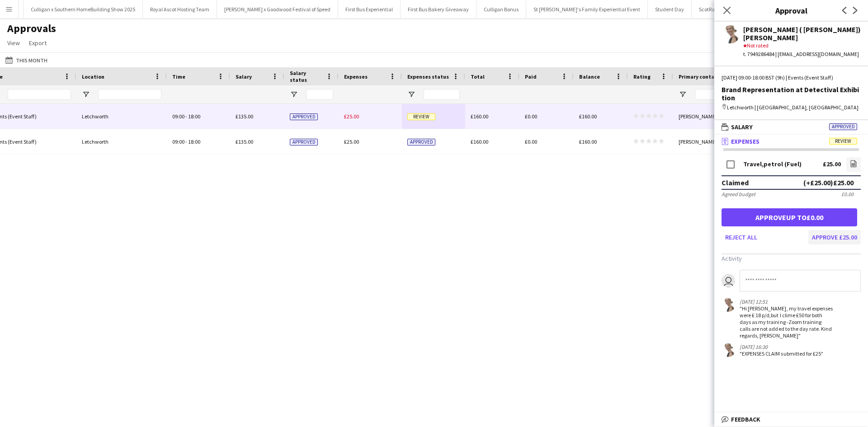  What do you see at coordinates (847, 194) in the screenshot?
I see `div: £0.00` at bounding box center [847, 194].